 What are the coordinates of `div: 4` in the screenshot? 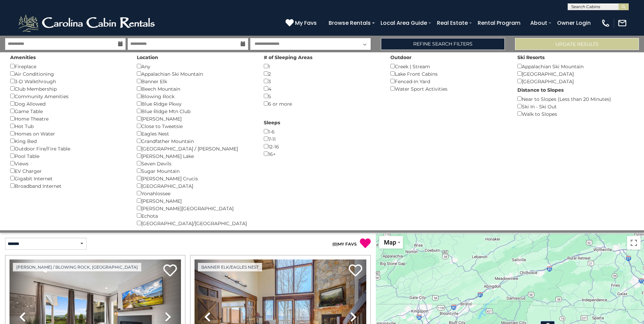 It's located at (322, 88).